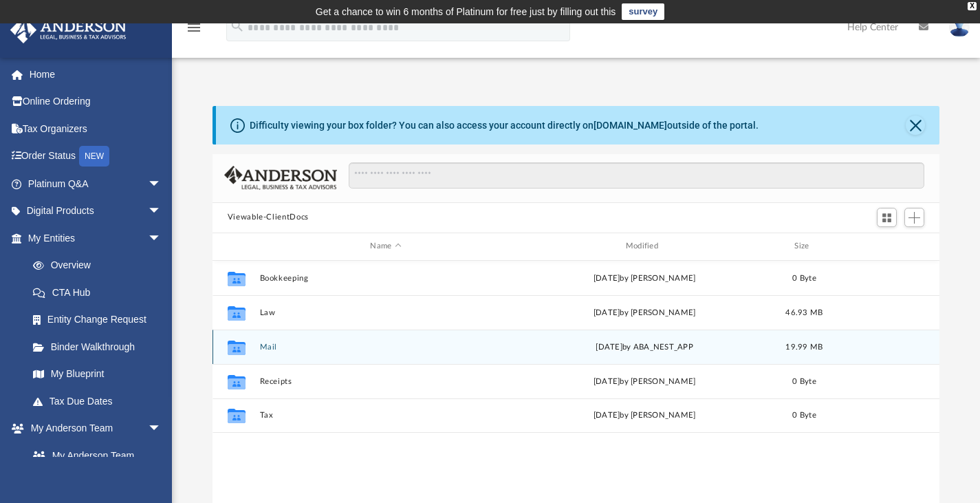 The height and width of the screenshot is (503, 980). What do you see at coordinates (100, 401) in the screenshot?
I see `a: Tax Due Dates` at bounding box center [100, 401].